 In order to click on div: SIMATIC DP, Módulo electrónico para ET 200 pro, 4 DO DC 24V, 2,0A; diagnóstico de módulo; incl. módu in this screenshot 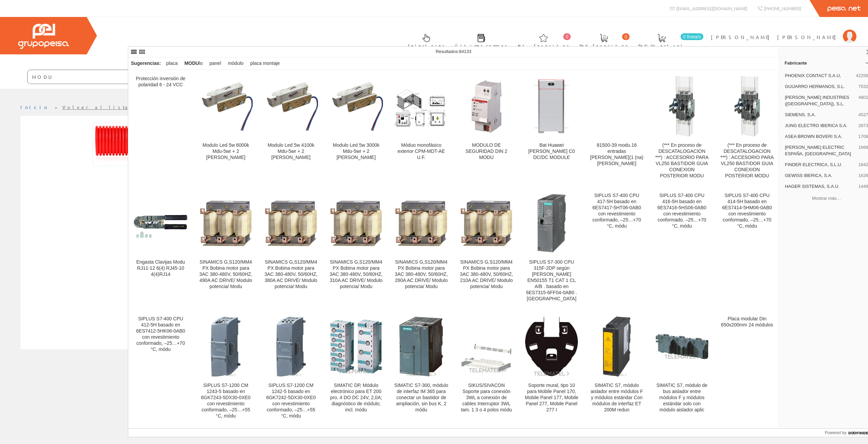, I will do `click(356, 398)`.